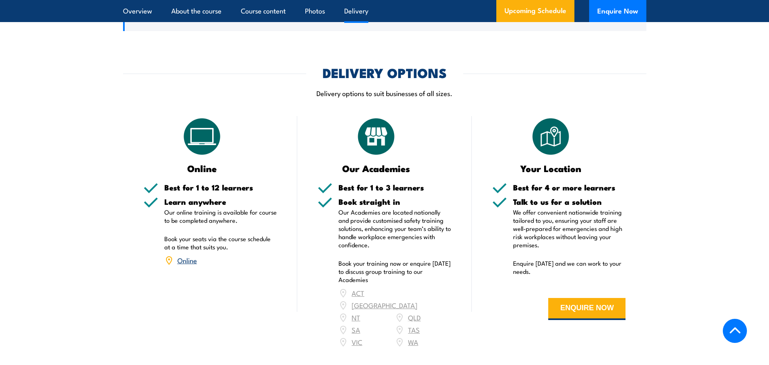  What do you see at coordinates (221, 202) in the screenshot?
I see `h5: Learn anywhere` at bounding box center [221, 202].